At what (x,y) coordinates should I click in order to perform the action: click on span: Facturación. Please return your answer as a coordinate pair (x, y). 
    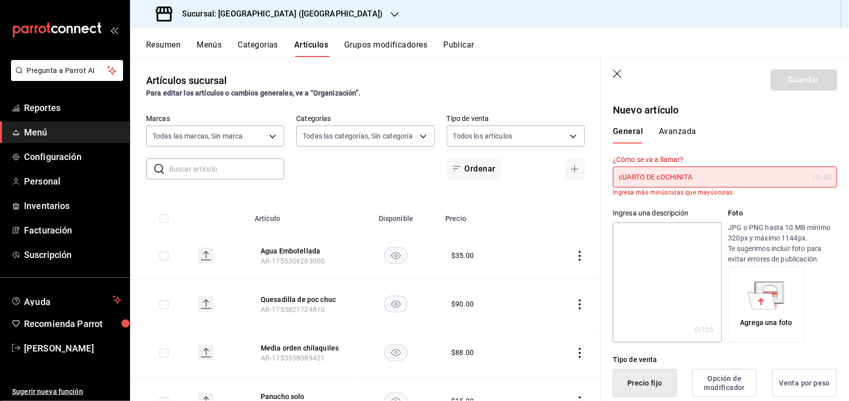
    Looking at the image, I should click on (73, 230).